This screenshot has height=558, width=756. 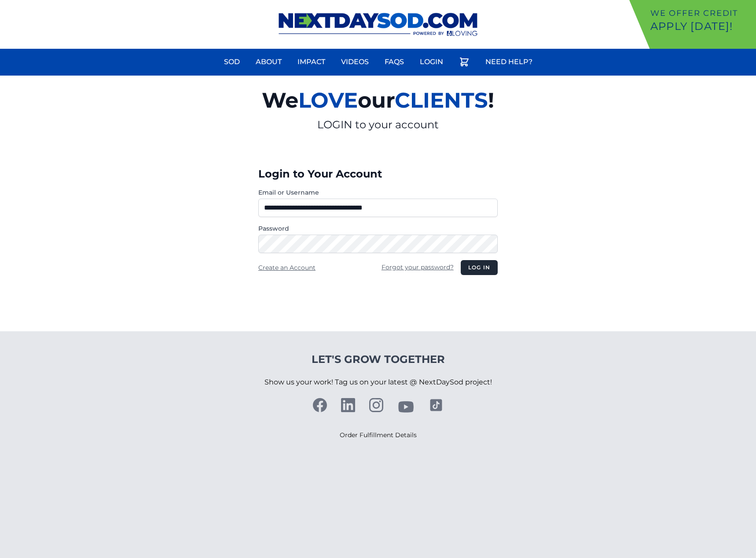 What do you see at coordinates (268, 62) in the screenshot?
I see `a: About` at bounding box center [268, 62].